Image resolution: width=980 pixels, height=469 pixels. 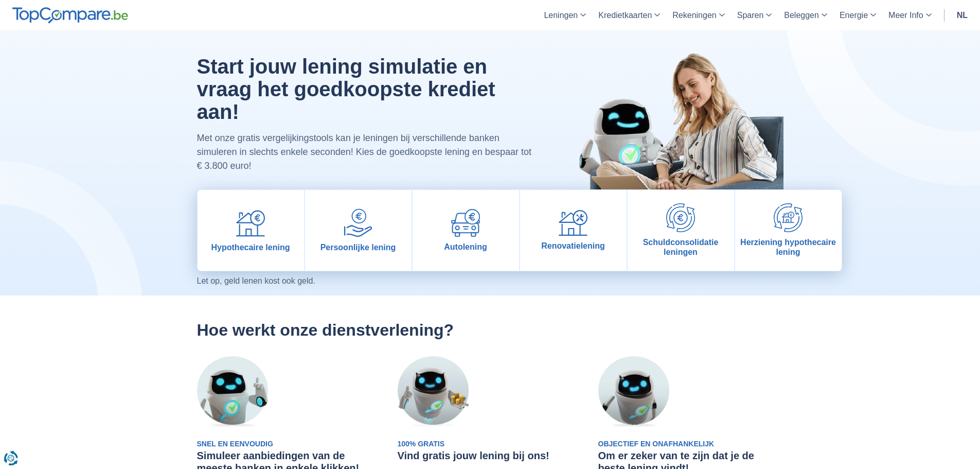 What do you see at coordinates (491, 330) in the screenshot?
I see `h2: Hoe werkt onze dienstverlening?` at bounding box center [491, 330].